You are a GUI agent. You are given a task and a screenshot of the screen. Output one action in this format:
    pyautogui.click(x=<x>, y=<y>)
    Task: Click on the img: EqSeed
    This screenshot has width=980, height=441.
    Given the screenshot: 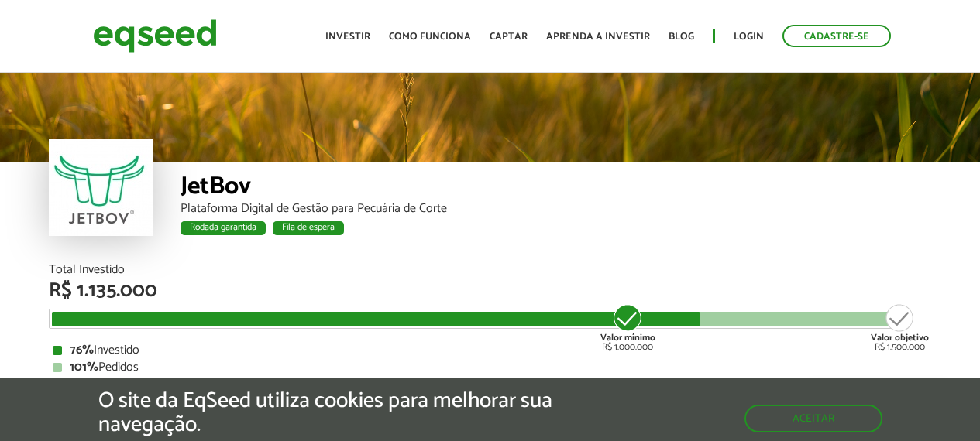 What is the action you would take?
    pyautogui.click(x=155, y=36)
    